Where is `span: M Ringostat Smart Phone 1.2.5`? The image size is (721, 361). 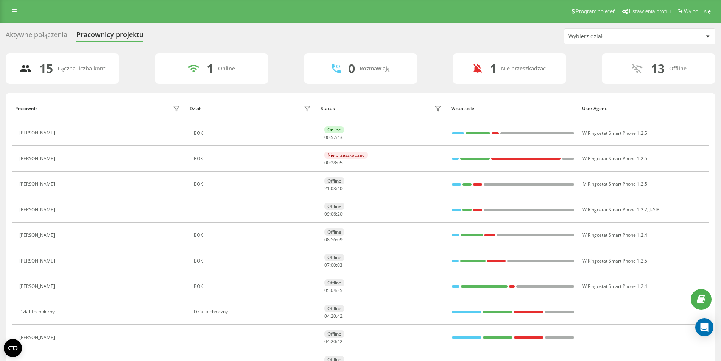
span: M Ringostat Smart Phone 1.2.5 is located at coordinates (615, 184).